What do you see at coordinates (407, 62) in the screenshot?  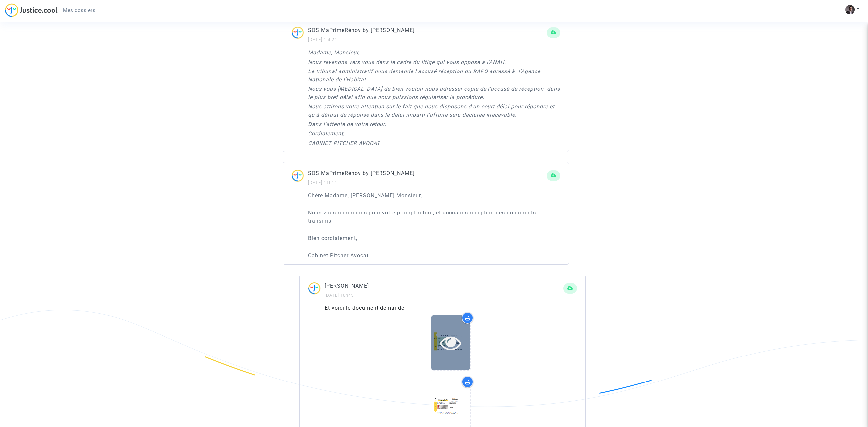 I see `i: Nous revenons vers vous dans le cadre du litige qui vous oppose à l'ANAH.` at bounding box center [407, 62].